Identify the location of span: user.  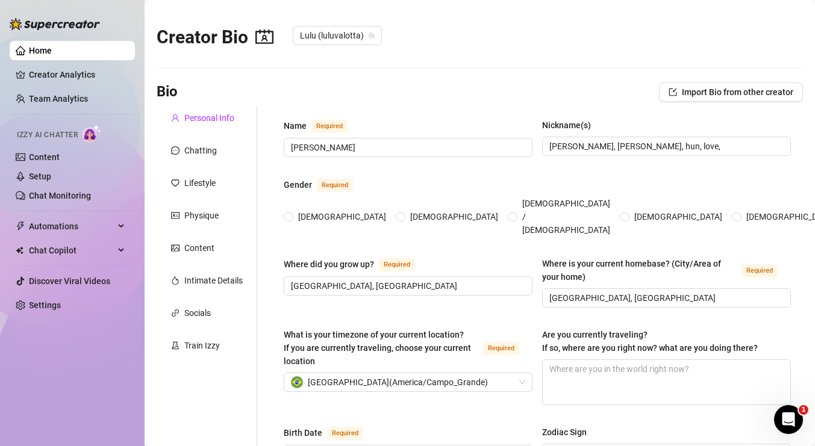
(175, 118).